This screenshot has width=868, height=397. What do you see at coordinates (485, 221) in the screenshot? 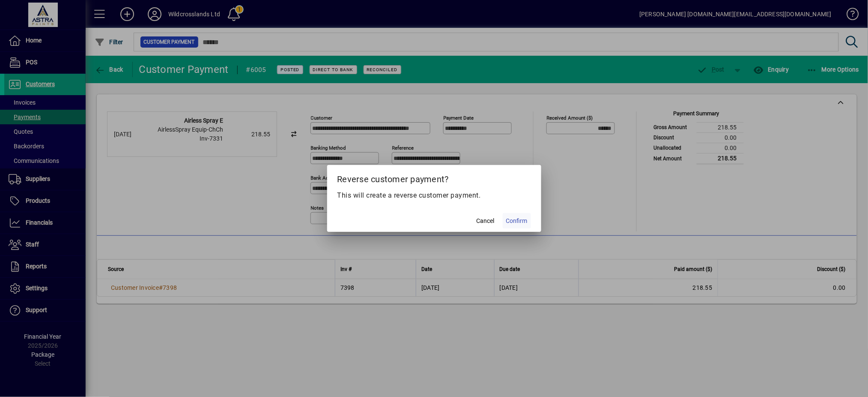
I see `span: Cancel` at bounding box center [485, 221].